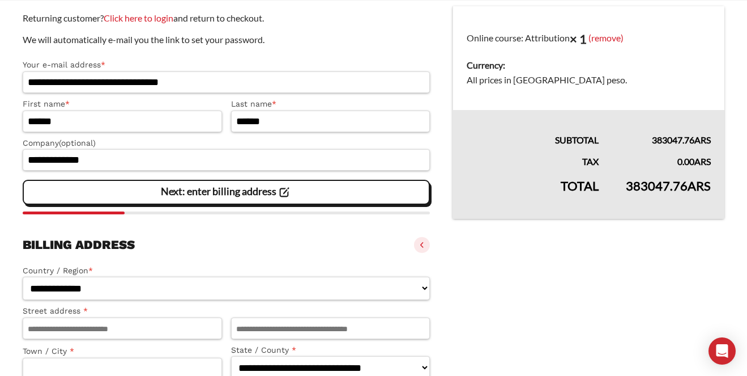  I want to click on p: Returning customer? and return to checkout., so click(226, 18).